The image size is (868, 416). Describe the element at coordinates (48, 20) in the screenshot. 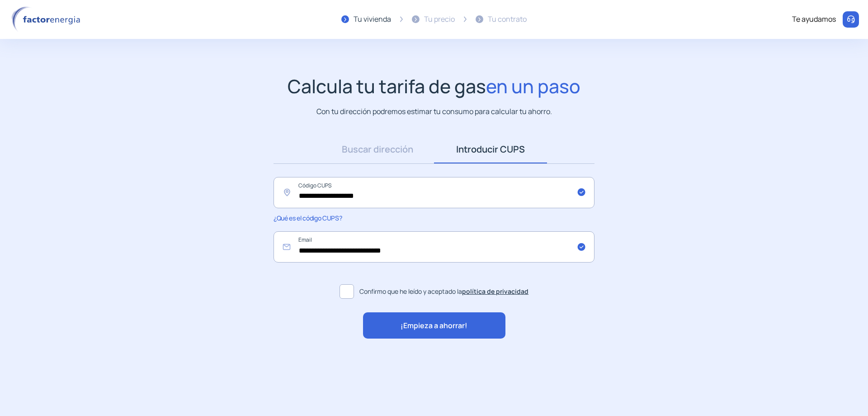

I see `img: logo factor` at that location.